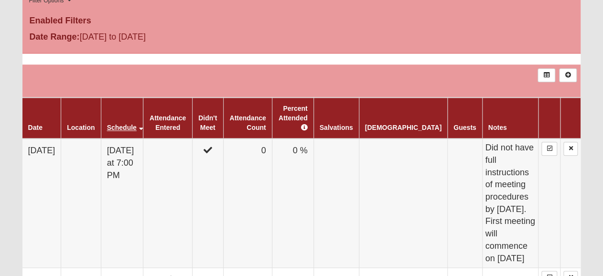  I want to click on a: Attendance Count, so click(247, 123).